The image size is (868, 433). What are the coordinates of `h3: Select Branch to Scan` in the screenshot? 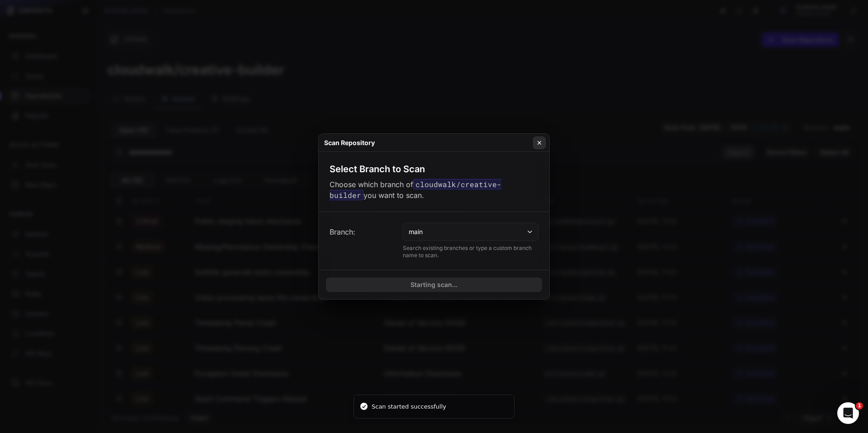 It's located at (377, 169).